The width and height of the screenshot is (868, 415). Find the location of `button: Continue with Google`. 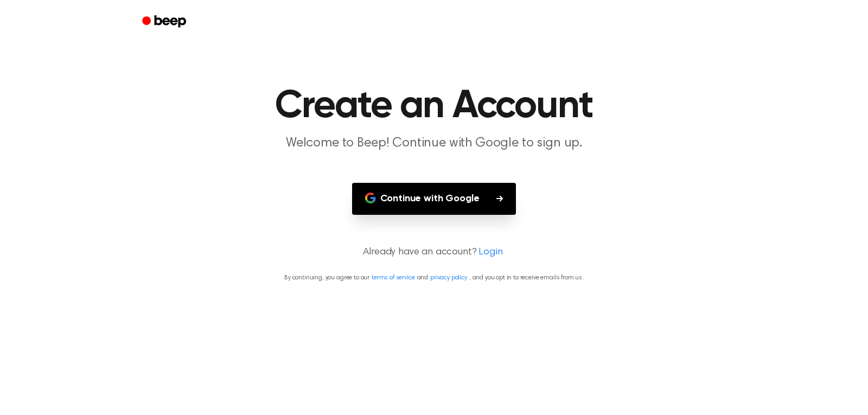

button: Continue with Google is located at coordinates (434, 199).